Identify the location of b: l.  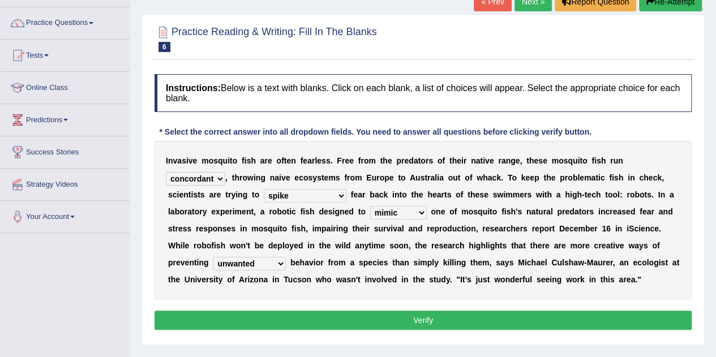
(578, 178).